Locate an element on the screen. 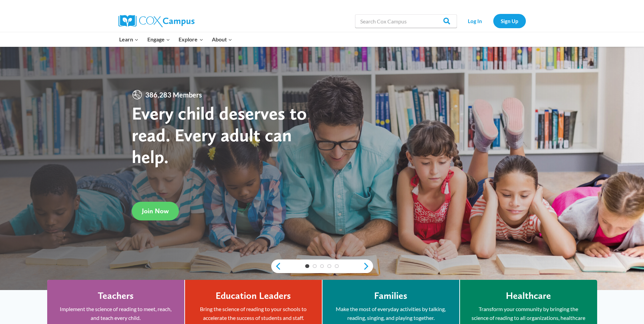 The width and height of the screenshot is (644, 324). span: Explore is located at coordinates (191, 39).